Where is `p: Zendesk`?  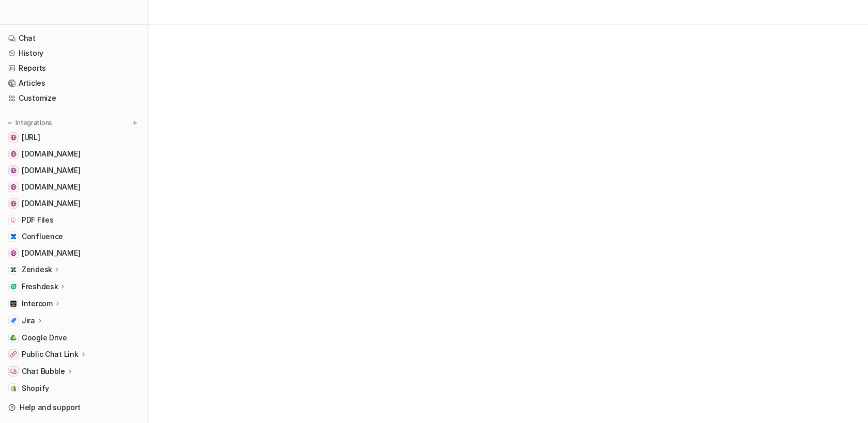 p: Zendesk is located at coordinates (37, 270).